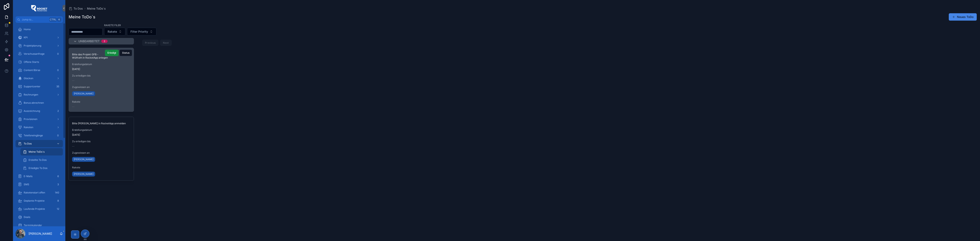 This screenshot has width=980, height=241. Describe the element at coordinates (39, 135) in the screenshot. I see `a: Telefoneingänge0` at that location.